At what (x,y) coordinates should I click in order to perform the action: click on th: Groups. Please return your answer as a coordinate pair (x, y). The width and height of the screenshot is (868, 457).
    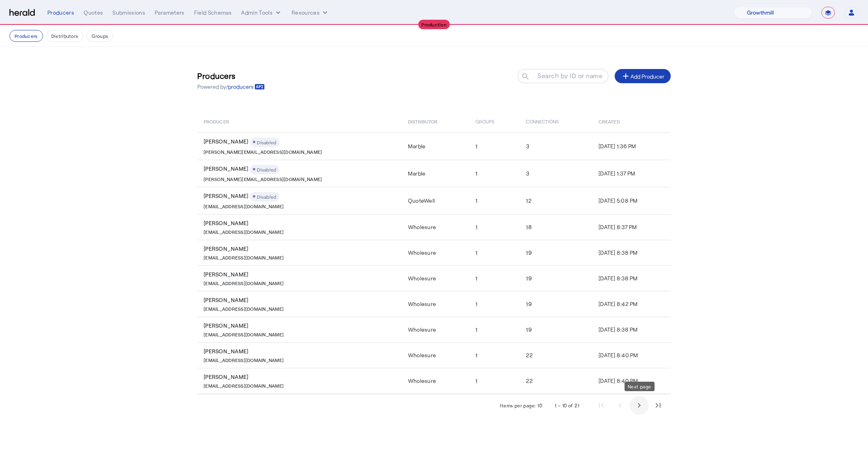
    Looking at the image, I should click on (494, 122).